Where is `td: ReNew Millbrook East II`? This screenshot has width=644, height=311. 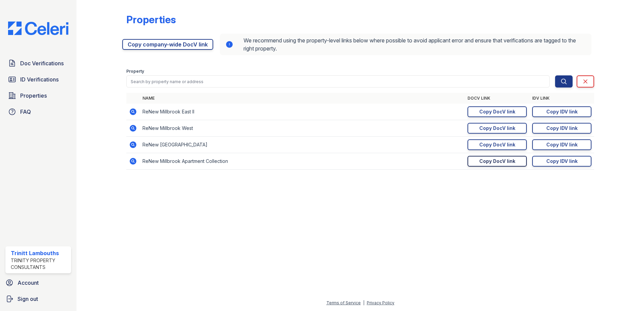 td: ReNew Millbrook East II is located at coordinates (302, 112).